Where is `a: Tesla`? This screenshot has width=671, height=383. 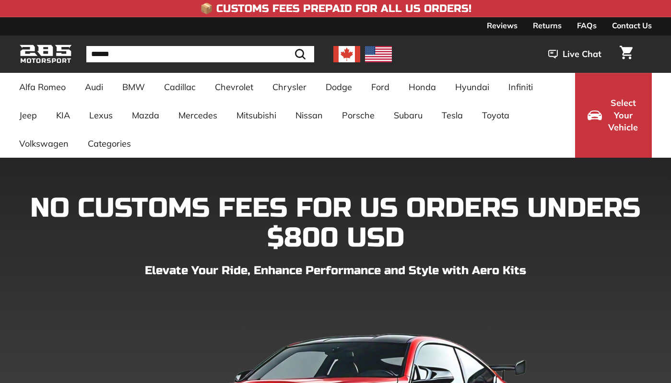 a: Tesla is located at coordinates (452, 115).